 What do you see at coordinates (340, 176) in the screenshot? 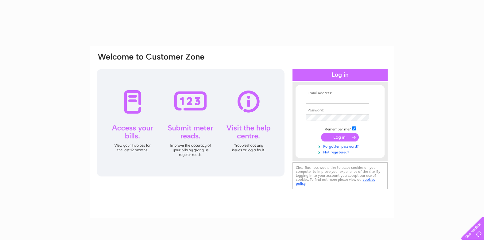
I see `div: Clear Business would like to place cookies on your computer to improve your experience of the sit...` at bounding box center [340, 176].